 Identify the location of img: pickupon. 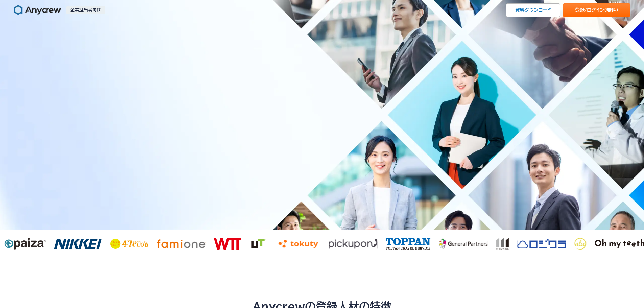
(353, 244).